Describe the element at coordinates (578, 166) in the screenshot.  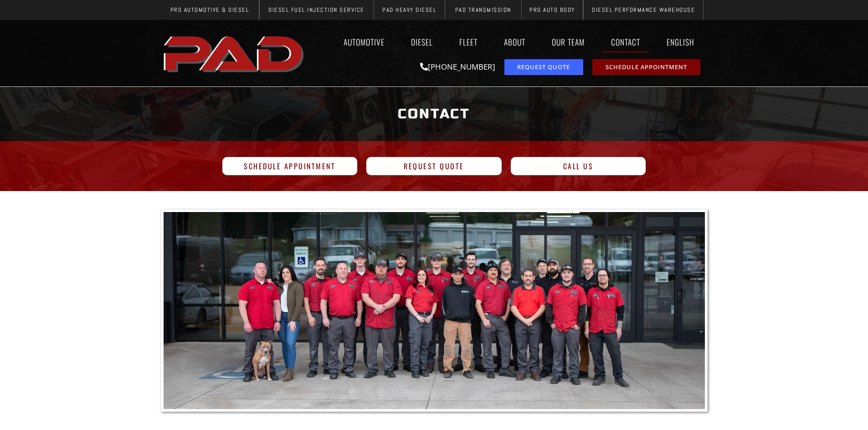
I see `span: Call Us` at that location.